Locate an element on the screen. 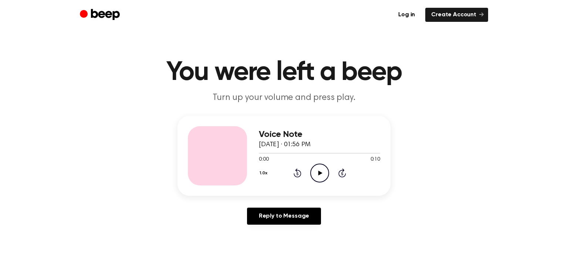 The width and height of the screenshot is (568, 275). a: Log in is located at coordinates (406, 15).